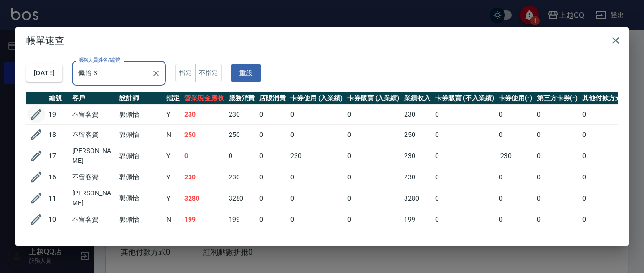 This screenshot has height=273, width=644. I want to click on th: 卡券販賣 (入業績), so click(374, 98).